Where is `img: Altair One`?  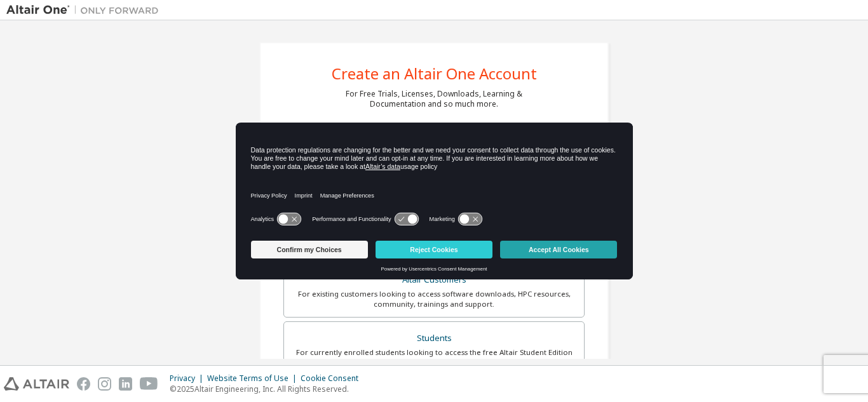 img: Altair One is located at coordinates (86, 11).